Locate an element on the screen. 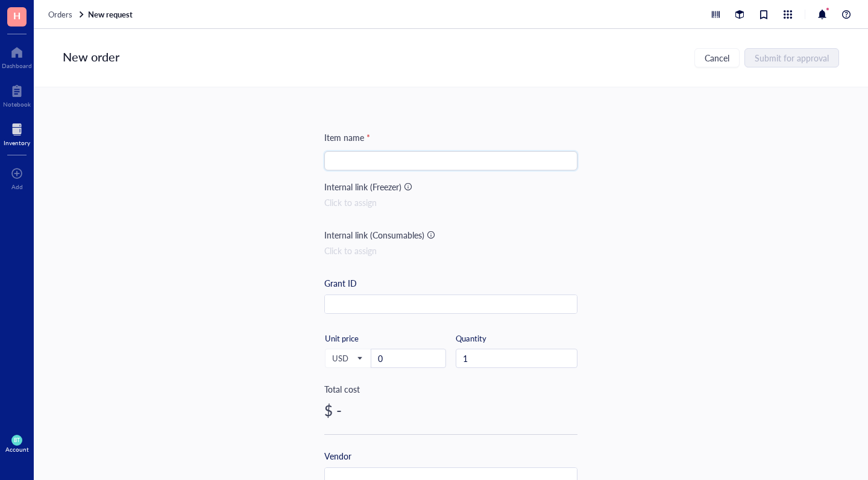  div: Total cost is located at coordinates (451, 389).